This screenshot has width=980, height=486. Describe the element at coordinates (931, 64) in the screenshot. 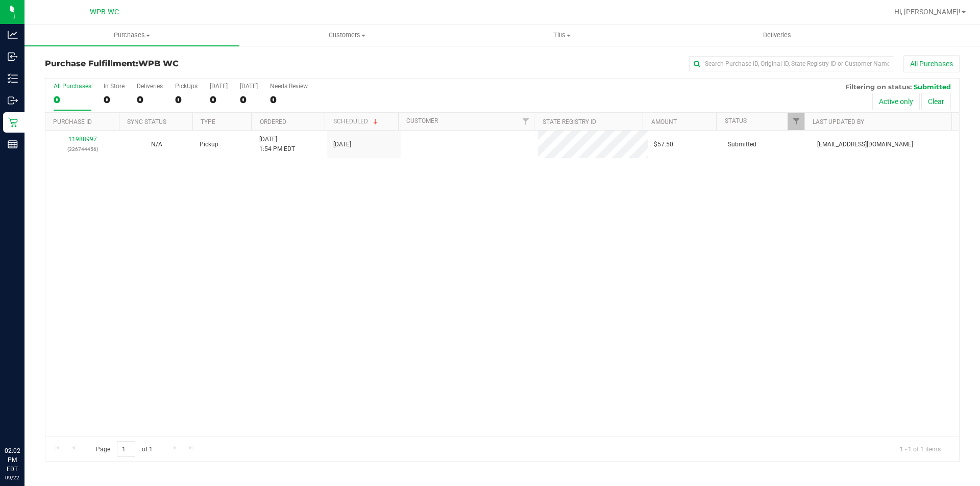

I see `button: All Purchases` at that location.